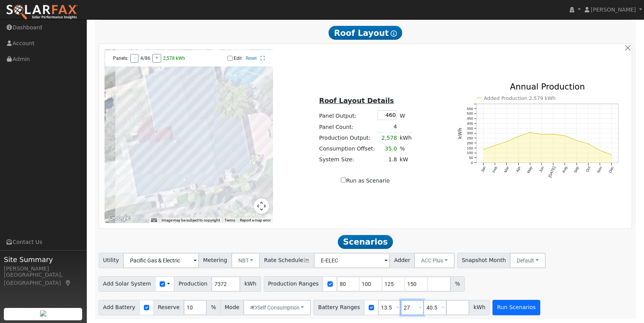 Image resolution: width=644 pixels, height=323 pixels. I want to click on text: Nov, so click(600, 169).